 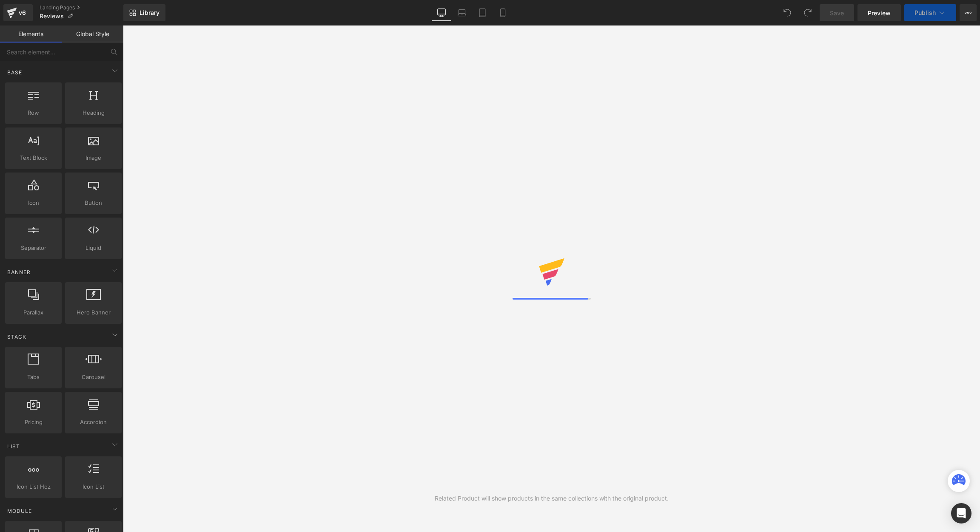 I want to click on span: Hero Banner, so click(x=93, y=312).